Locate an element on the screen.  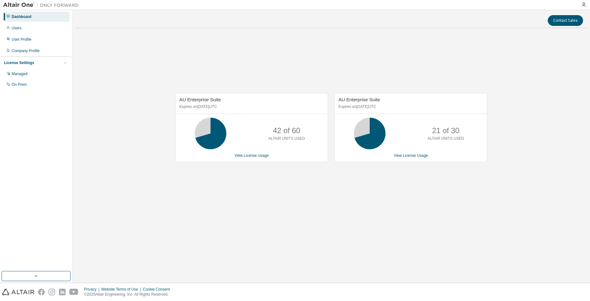
img: altair_logo.svg is located at coordinates (18, 291).